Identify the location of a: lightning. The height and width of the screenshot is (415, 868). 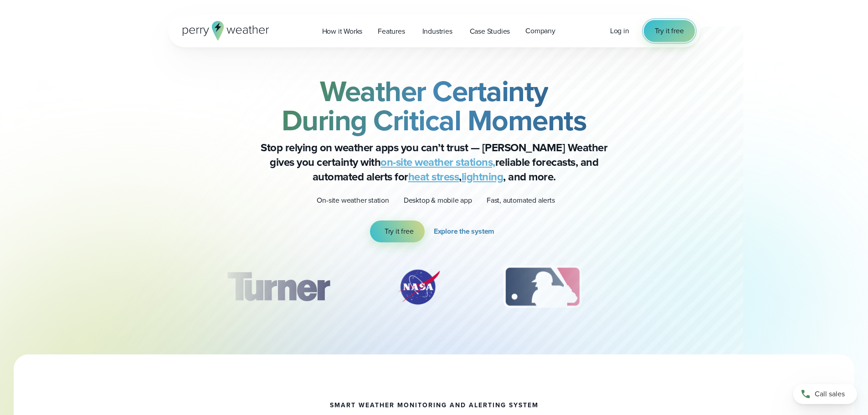
(483, 177).